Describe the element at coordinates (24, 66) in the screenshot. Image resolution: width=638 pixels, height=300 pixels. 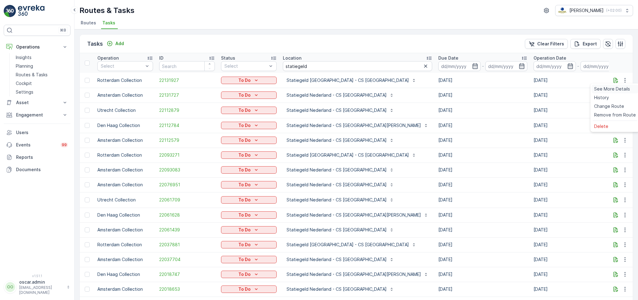
I see `p: Planning` at that location.